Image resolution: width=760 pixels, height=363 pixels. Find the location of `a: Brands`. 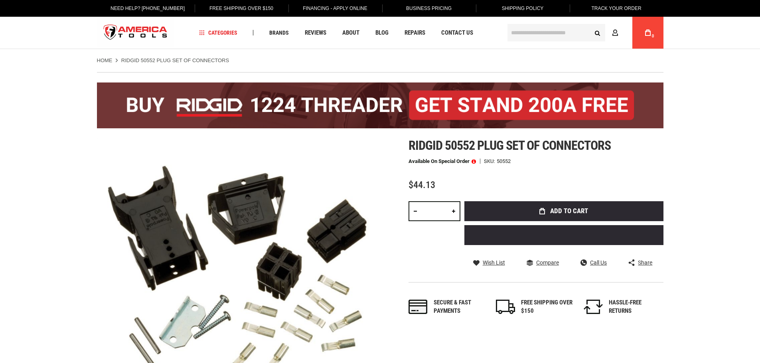

a: Brands is located at coordinates (279, 33).